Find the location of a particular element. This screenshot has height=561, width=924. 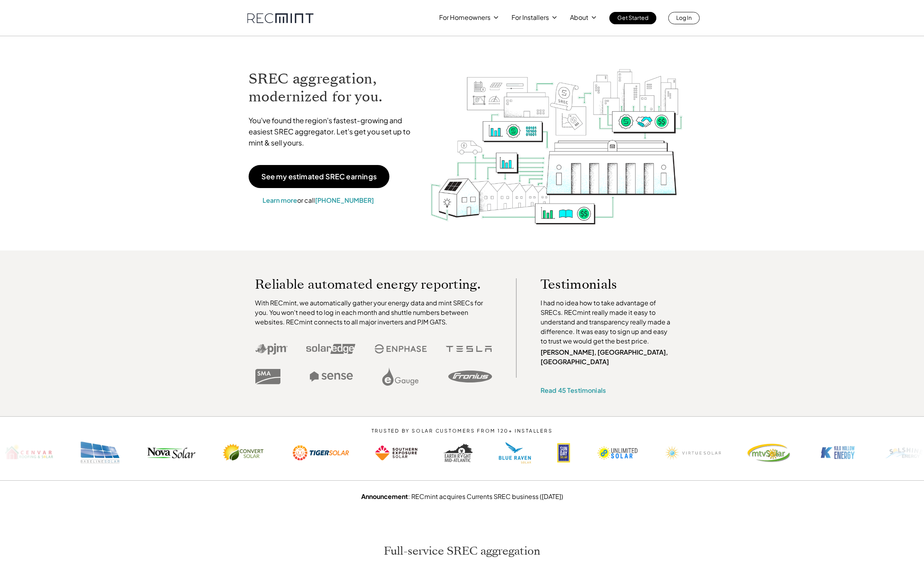

p: About is located at coordinates (579, 17).